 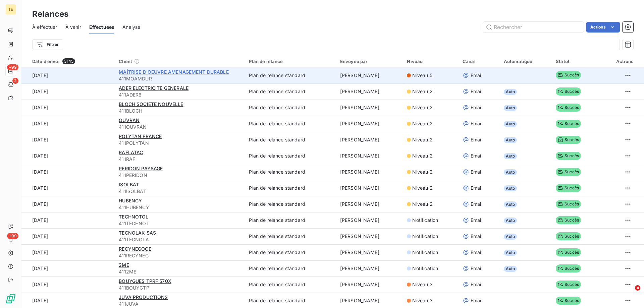 What do you see at coordinates (72, 61) in the screenshot?
I see `div: Date d’envoi` at bounding box center [72, 61].